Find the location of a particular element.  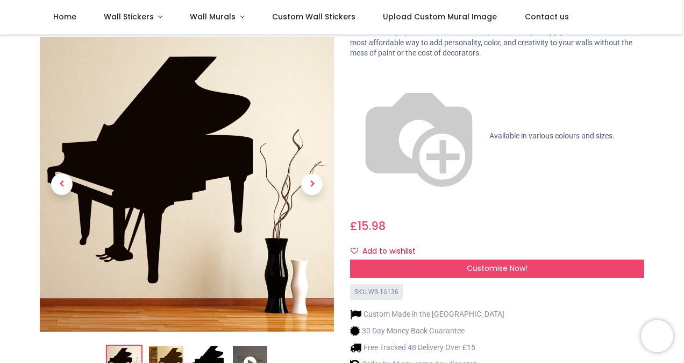

li: 30 Day Money Back Guarantee is located at coordinates (427, 330).